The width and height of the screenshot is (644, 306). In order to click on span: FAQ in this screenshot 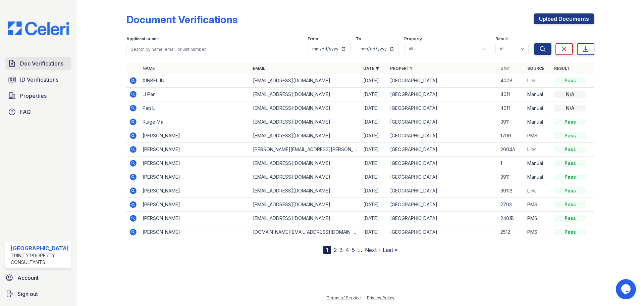, I will do `click(26, 112)`.